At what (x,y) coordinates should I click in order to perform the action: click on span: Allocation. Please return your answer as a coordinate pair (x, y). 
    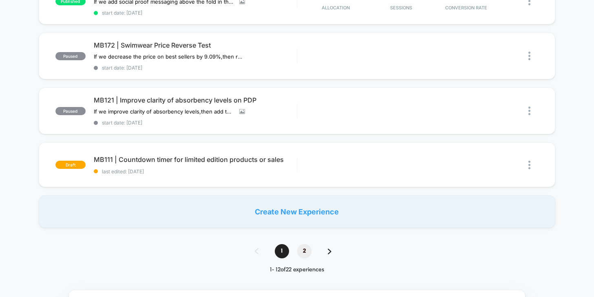
    Looking at the image, I should click on (335, 8).